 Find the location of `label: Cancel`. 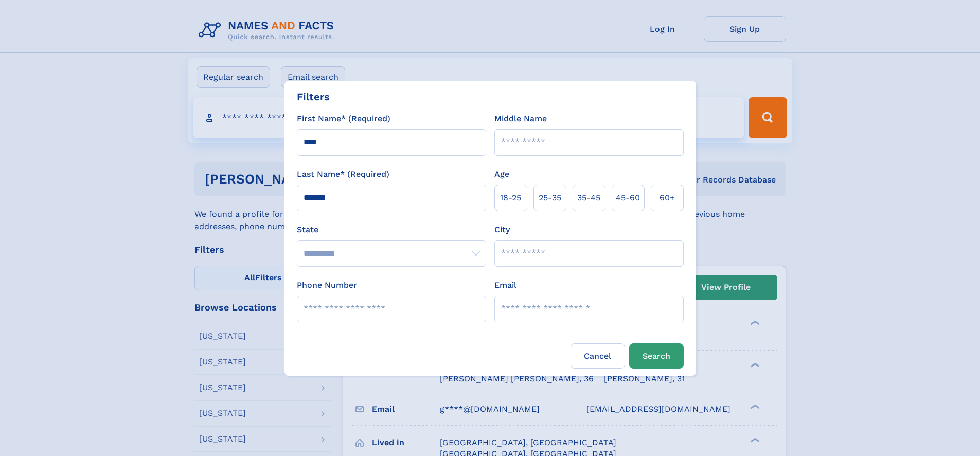

label: Cancel is located at coordinates (598, 356).